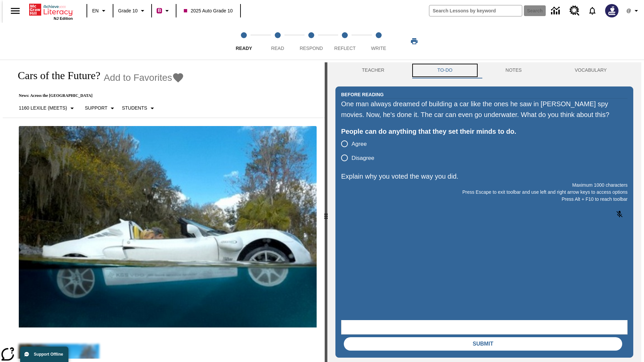  What do you see at coordinates (277, 48) in the screenshot?
I see `span: Read` at bounding box center [277, 48].